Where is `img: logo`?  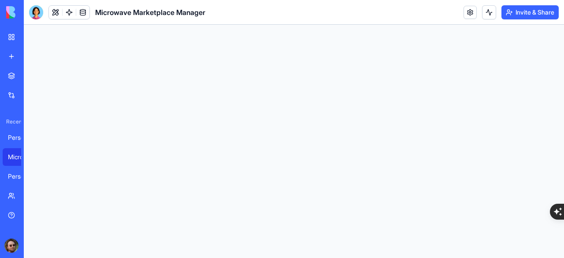
img: logo is located at coordinates (34, 12).